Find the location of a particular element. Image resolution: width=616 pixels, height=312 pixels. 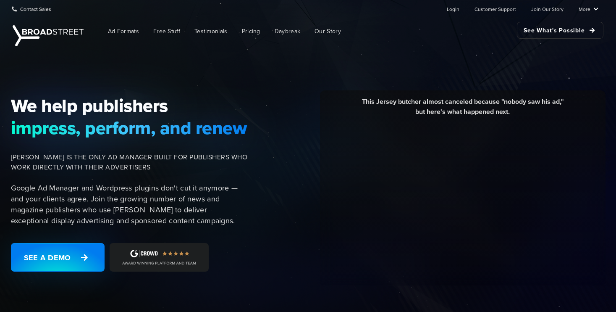

a: See a Demo is located at coordinates (58, 257).